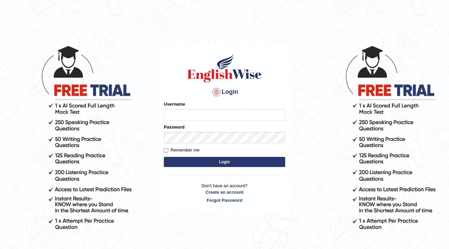  What do you see at coordinates (174, 127) in the screenshot?
I see `label: Password` at bounding box center [174, 127].